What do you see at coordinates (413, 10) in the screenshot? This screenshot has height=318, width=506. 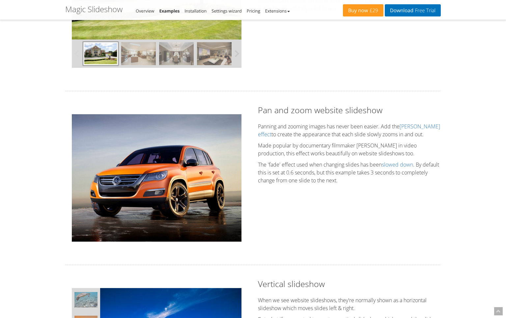 I see `a: DownloadFree Trial` at bounding box center [413, 10].